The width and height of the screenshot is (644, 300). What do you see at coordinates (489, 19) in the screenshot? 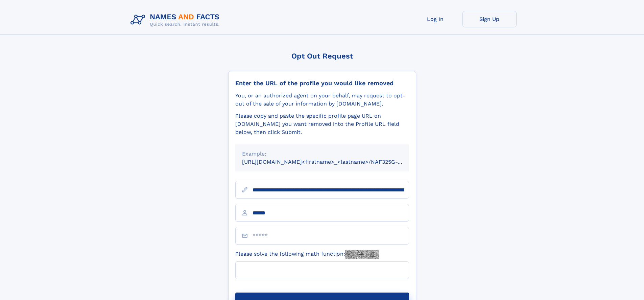
I see `a: Sign Up` at bounding box center [489, 19].